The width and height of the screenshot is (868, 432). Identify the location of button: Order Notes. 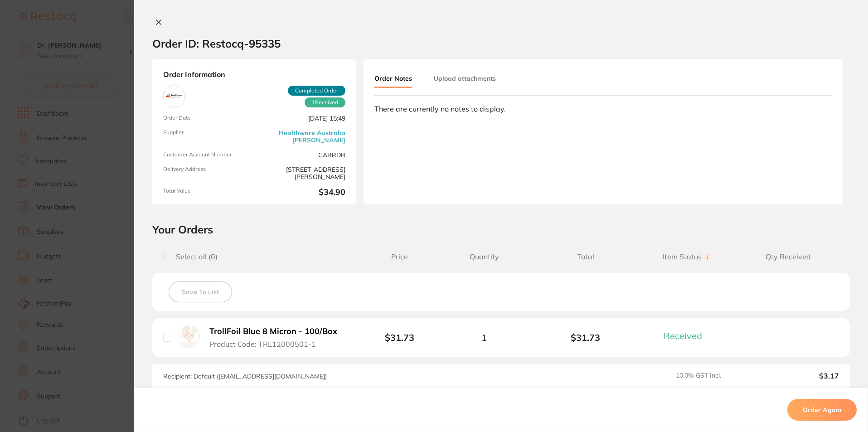
(393, 79).